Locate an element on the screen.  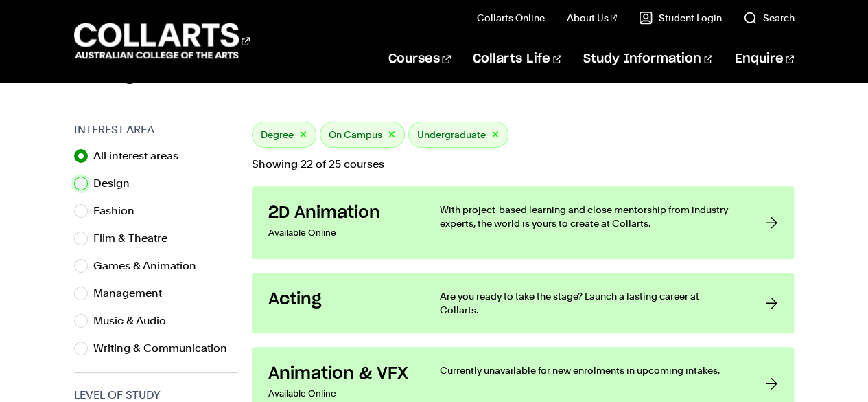
label: Fashion is located at coordinates (120, 211).